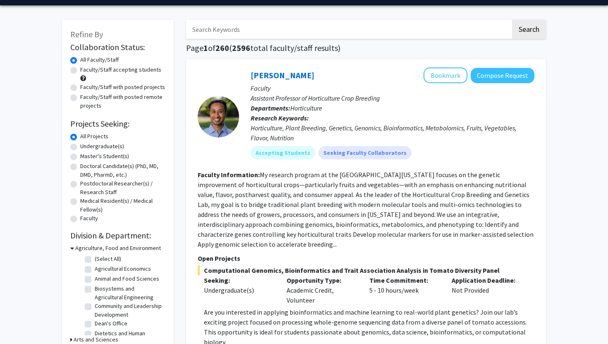 The height and width of the screenshot is (344, 608). Describe the element at coordinates (121, 70) in the screenshot. I see `label: Faculty/Staff accepting students` at that location.